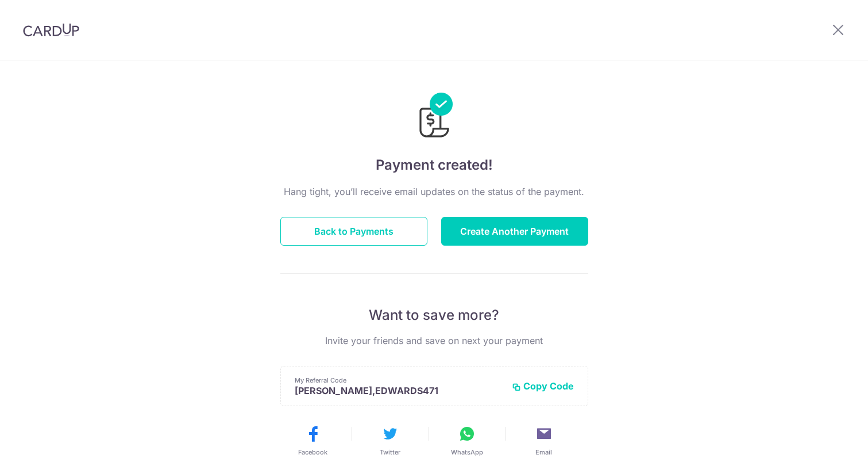 This screenshot has width=868, height=470. Describe the element at coordinates (434, 117) in the screenshot. I see `img: Payments` at that location.